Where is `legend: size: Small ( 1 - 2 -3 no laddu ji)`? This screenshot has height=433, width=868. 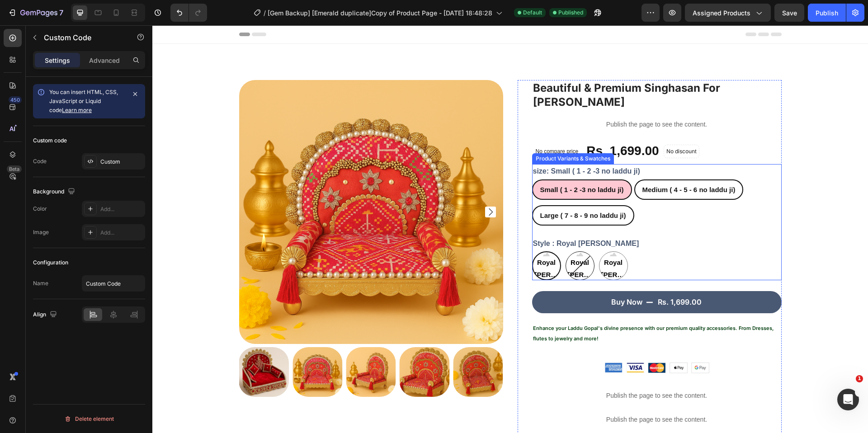 legend: size: Small ( 1 - 2 -3 no laddu ji) is located at coordinates (434, 146).